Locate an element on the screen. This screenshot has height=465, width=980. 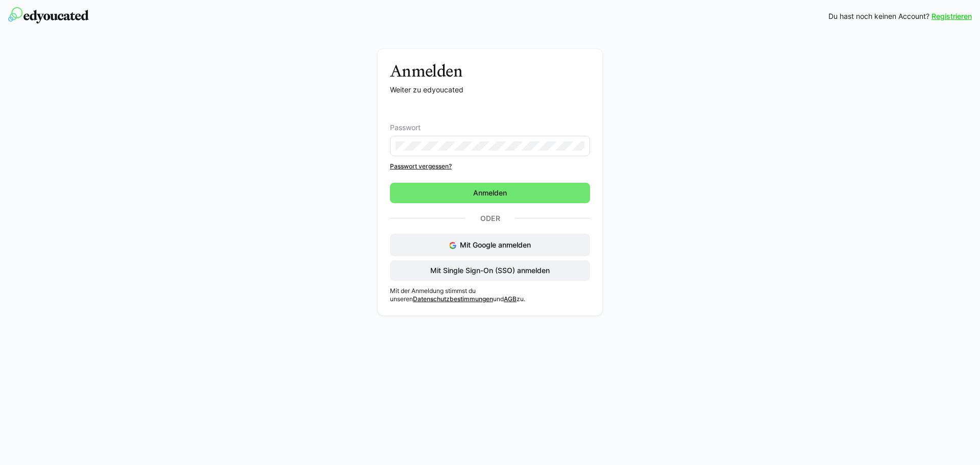
a: Registrieren is located at coordinates (951, 16).